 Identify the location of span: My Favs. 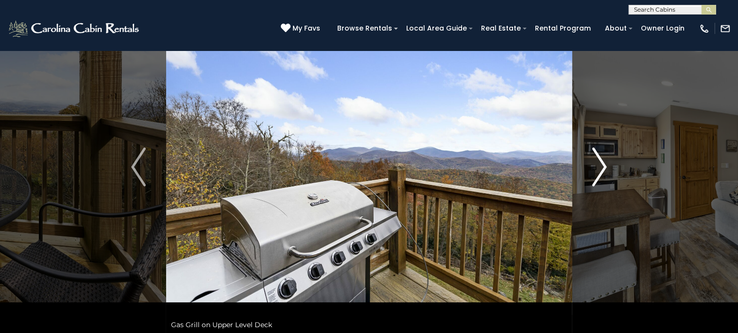
(306, 28).